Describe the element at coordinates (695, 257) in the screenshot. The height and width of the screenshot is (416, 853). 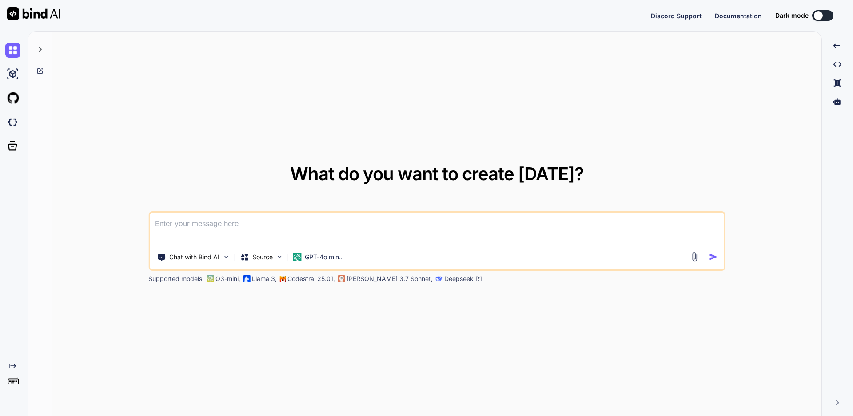
I see `img: attachment` at that location.